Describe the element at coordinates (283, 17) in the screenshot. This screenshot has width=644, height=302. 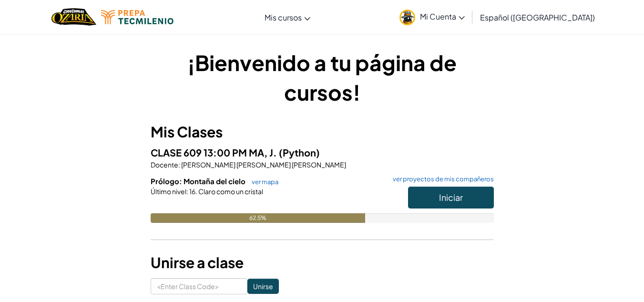
I see `font: Mis cursos` at that location.